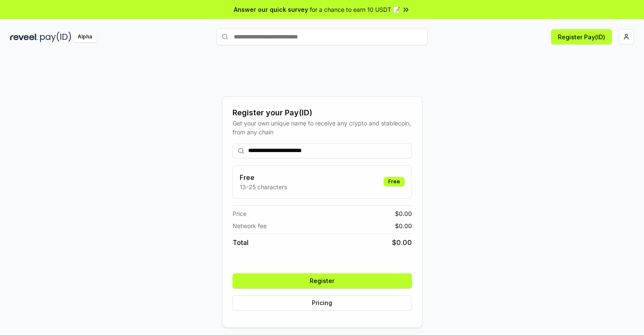  Describe the element at coordinates (322, 303) in the screenshot. I see `button: Pricing` at that location.